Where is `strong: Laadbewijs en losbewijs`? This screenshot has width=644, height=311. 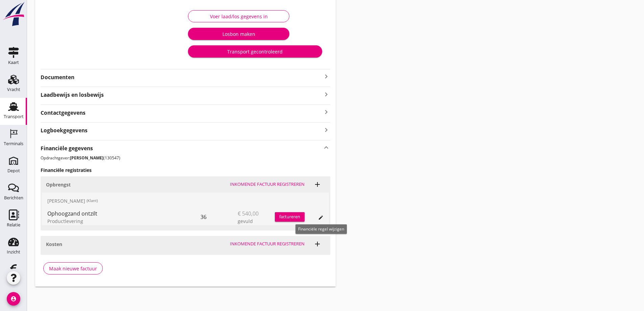
strong: Laadbewijs en losbewijs is located at coordinates (181, 95).